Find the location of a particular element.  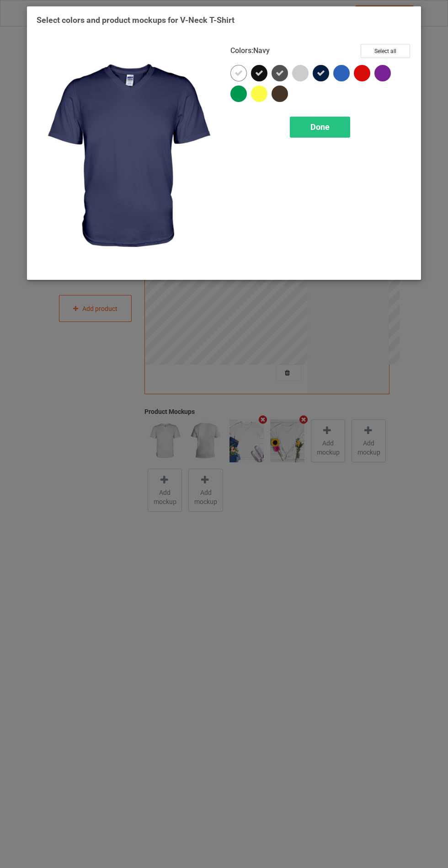

span: Navy is located at coordinates (262, 50).